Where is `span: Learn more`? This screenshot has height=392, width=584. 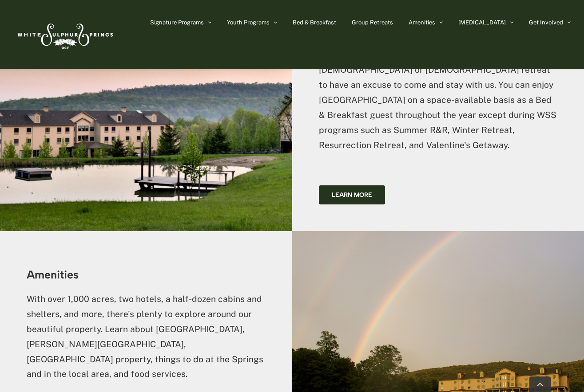
span: Learn more is located at coordinates (352, 195).